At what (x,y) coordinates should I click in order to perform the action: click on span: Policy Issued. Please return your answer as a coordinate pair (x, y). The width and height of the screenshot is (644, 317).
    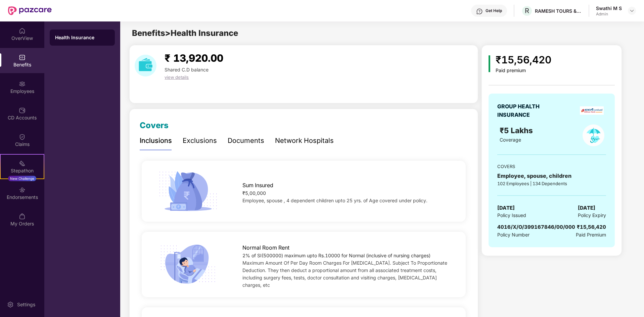
    Looking at the image, I should click on (512, 216).